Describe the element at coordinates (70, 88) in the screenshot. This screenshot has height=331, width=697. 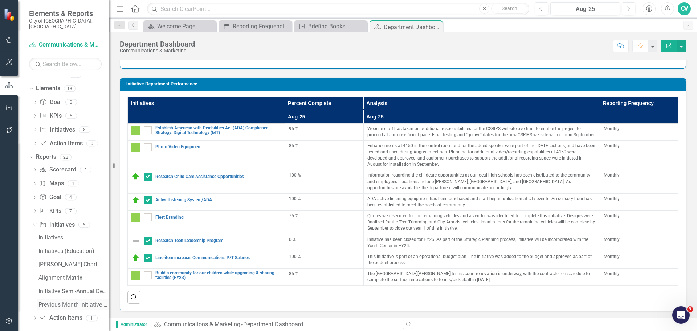
I see `div: 13` at that location.